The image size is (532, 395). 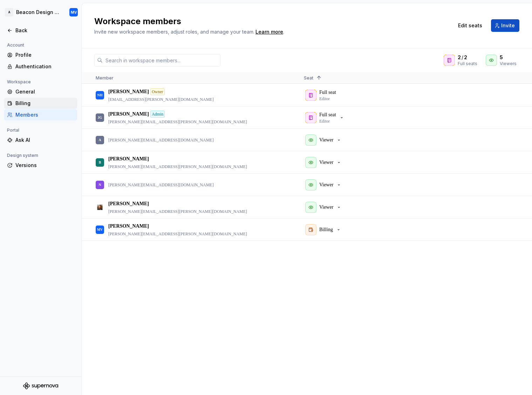 I want to click on div: Members, so click(x=45, y=115).